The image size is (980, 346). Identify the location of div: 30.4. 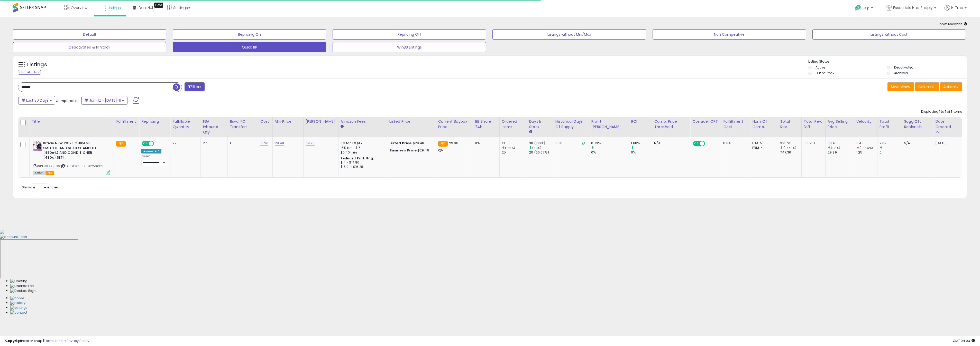
(840, 144).